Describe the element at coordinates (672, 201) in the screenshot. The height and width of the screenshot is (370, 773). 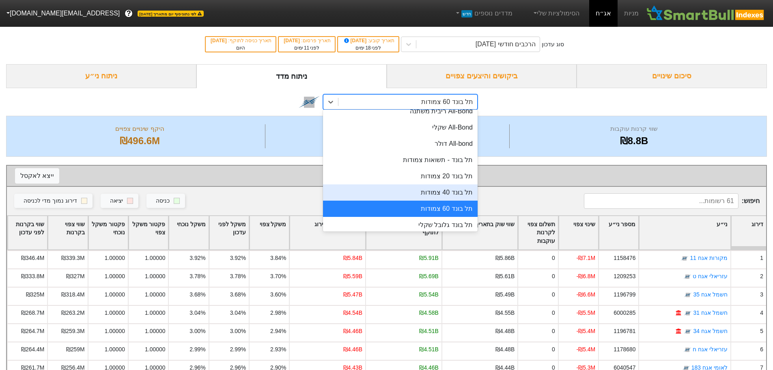
I see `span: חיפוש :` at that location.